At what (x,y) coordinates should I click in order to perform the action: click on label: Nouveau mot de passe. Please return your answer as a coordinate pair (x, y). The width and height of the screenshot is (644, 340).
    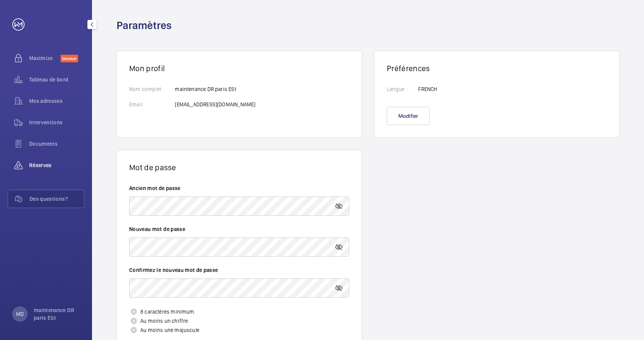
    Looking at the image, I should click on (239, 229).